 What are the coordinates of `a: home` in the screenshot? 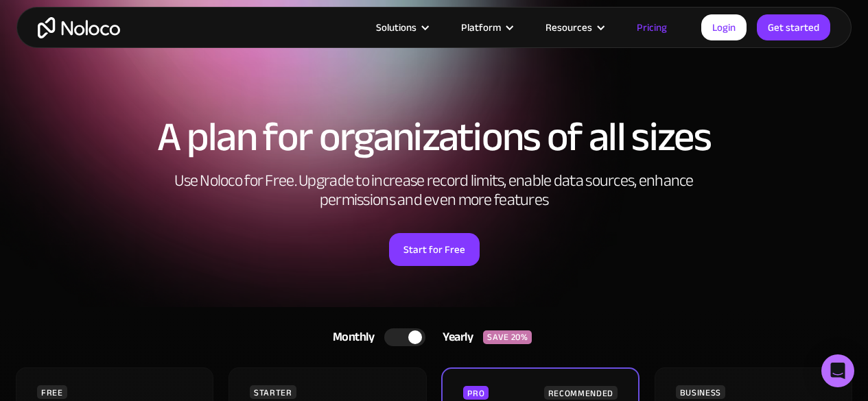 It's located at (79, 27).